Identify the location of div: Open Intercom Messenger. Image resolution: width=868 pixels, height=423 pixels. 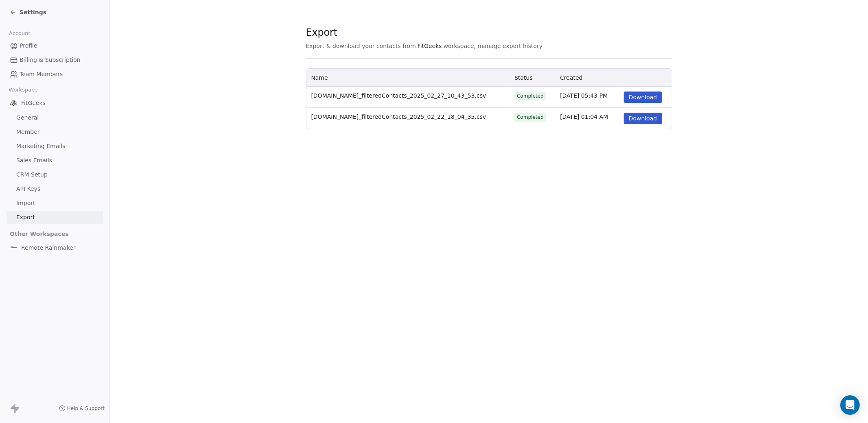
(851, 405).